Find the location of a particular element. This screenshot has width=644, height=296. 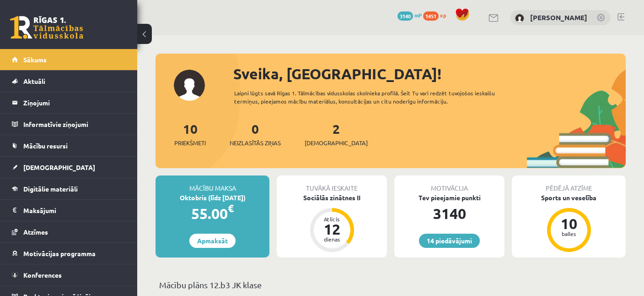

a: Sākums is located at coordinates (68, 60).